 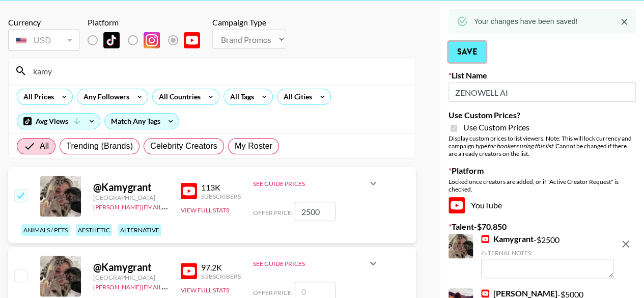 I want to click on span: Trending (Brands), so click(x=99, y=146).